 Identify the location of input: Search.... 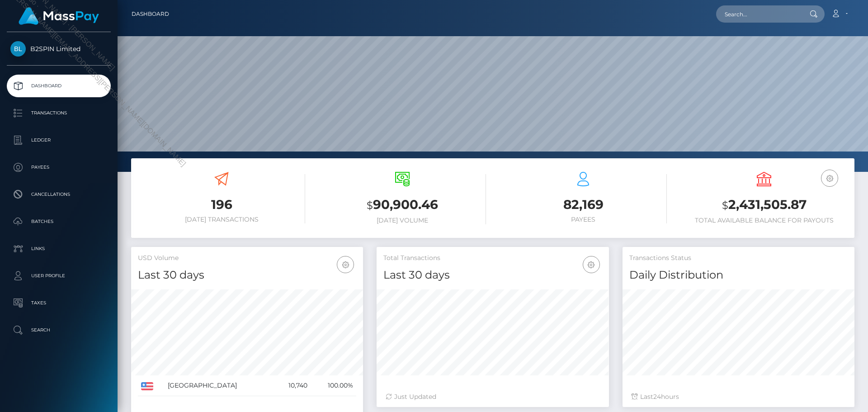
(759, 14).